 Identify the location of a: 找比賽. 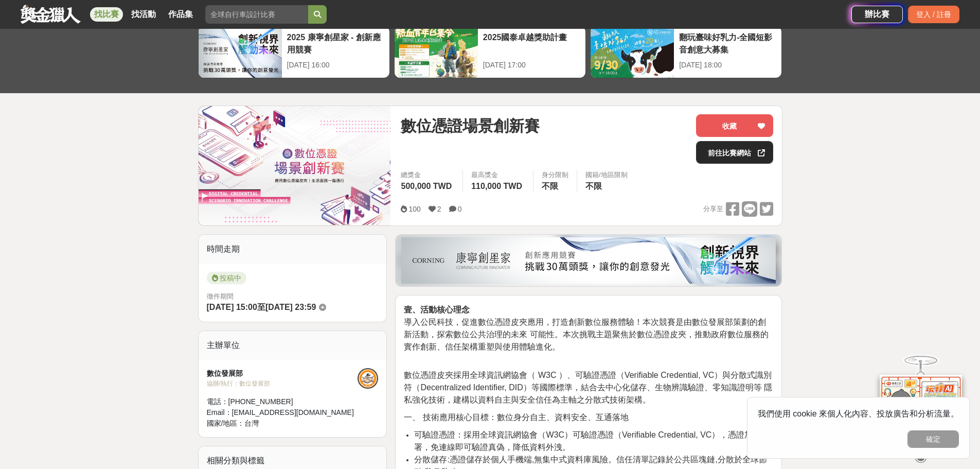
(106, 14).